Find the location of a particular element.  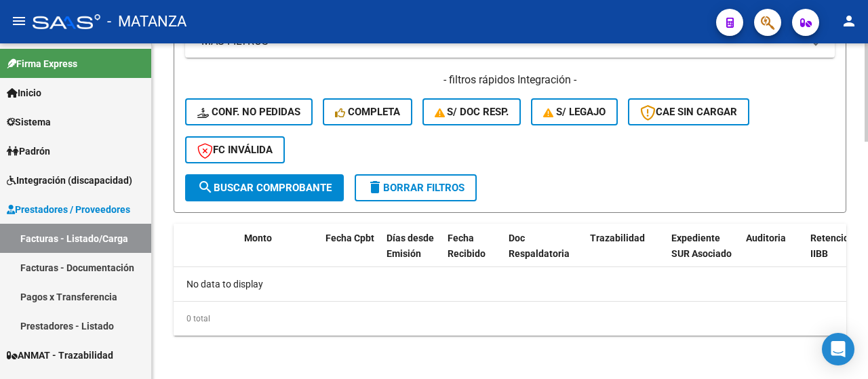

span: Sistema is located at coordinates (29, 122).